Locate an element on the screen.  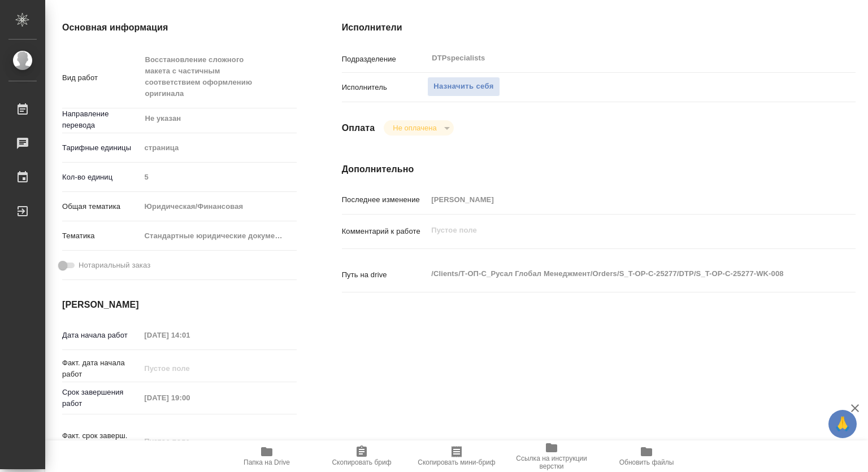
button: Ссылка на инструкции верстки is located at coordinates (552, 457).